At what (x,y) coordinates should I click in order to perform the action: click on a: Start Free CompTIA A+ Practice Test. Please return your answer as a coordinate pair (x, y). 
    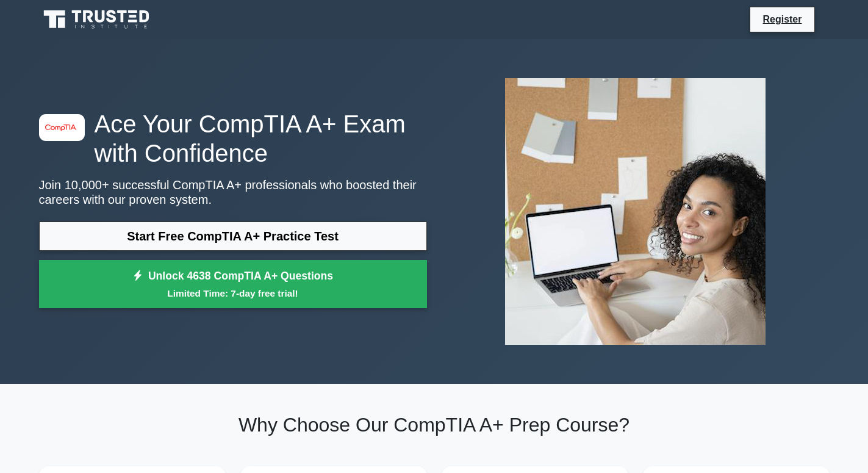
    Looking at the image, I should click on (233, 237).